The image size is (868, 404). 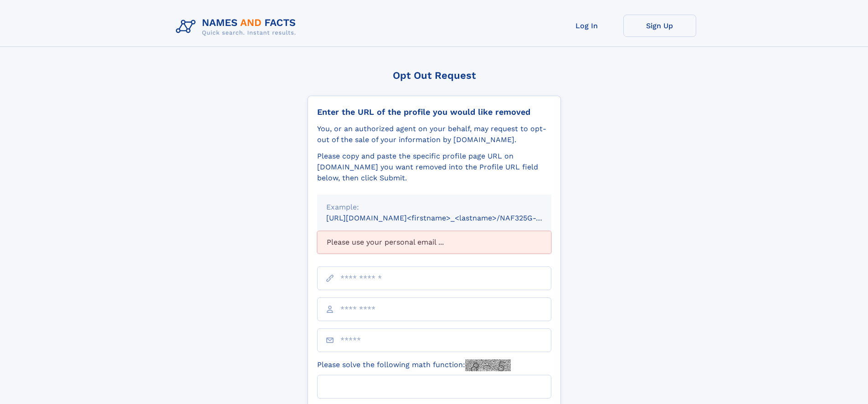 What do you see at coordinates (434, 134) in the screenshot?
I see `div: You, or an authorized agent on your behalf, may request to opt-out of the sale of your informatio...` at bounding box center [434, 134].